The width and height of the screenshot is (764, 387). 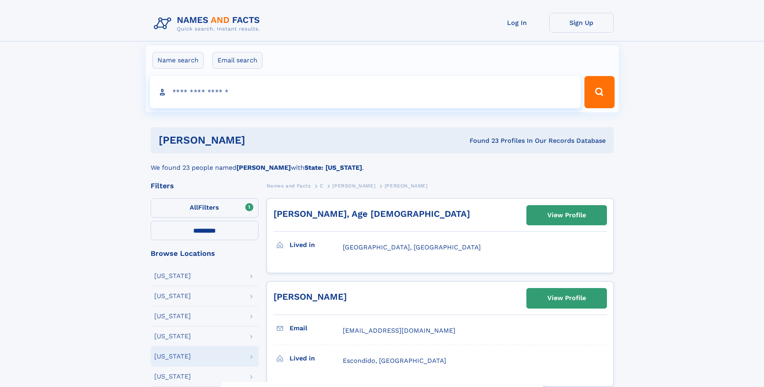 I want to click on div: We found 23 people named with ., so click(x=382, y=163).